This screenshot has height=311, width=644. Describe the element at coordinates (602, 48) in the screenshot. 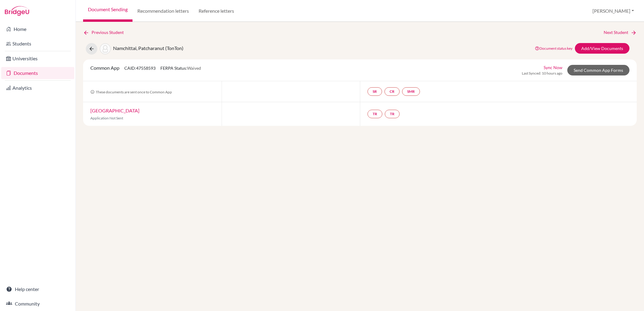

I see `a: Add/View Documents` at that location.